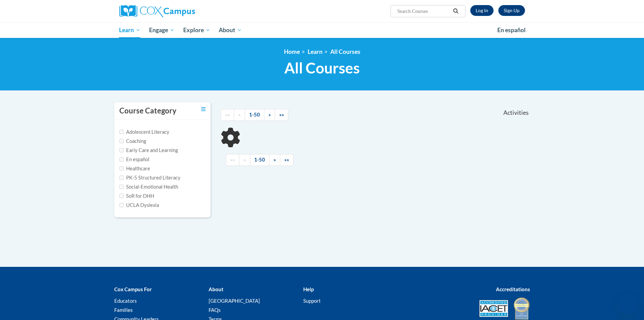 The width and height of the screenshot is (644, 320). I want to click on label: Healthcare, so click(135, 169).